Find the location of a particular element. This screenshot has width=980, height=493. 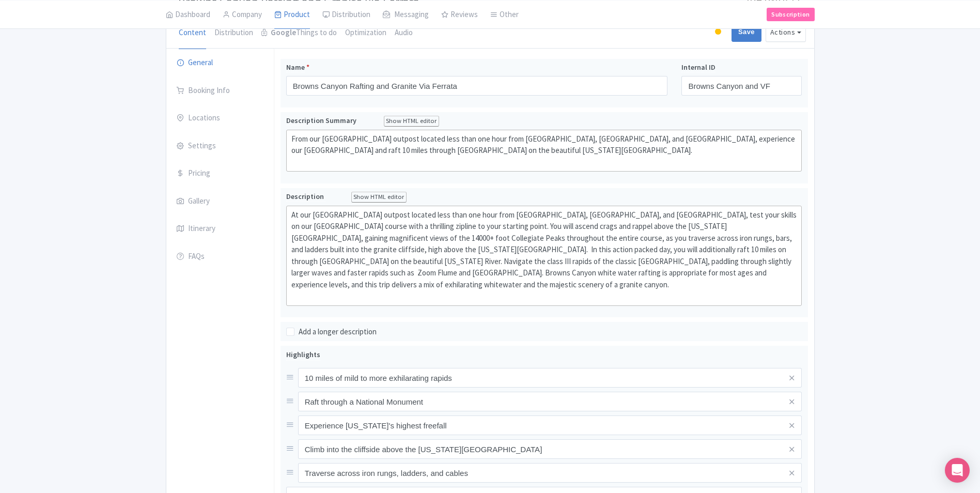

button: Actions is located at coordinates (786, 32).